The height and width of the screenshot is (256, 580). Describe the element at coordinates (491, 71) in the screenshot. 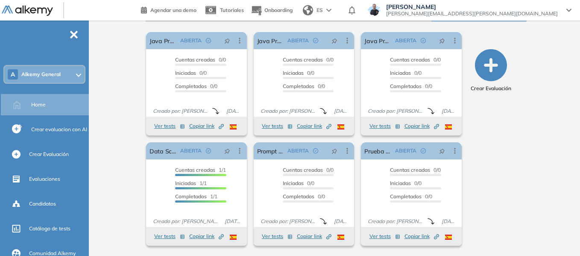

I see `button: Crear Evaluación` at that location.